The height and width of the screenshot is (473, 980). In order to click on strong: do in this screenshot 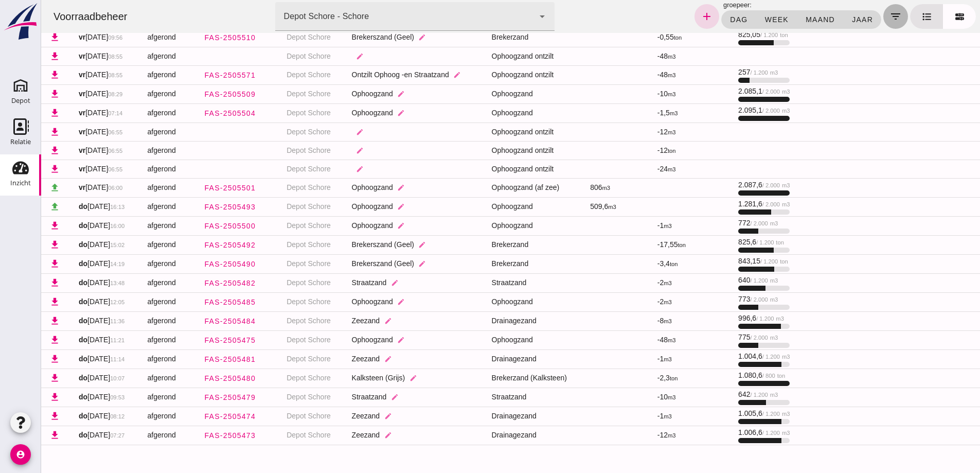, I will do `click(42, 302)`.